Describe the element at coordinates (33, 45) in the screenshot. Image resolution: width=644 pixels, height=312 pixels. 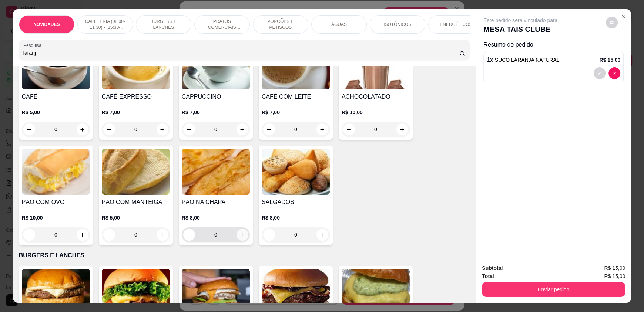
I see `label: Pesquisa` at that location.